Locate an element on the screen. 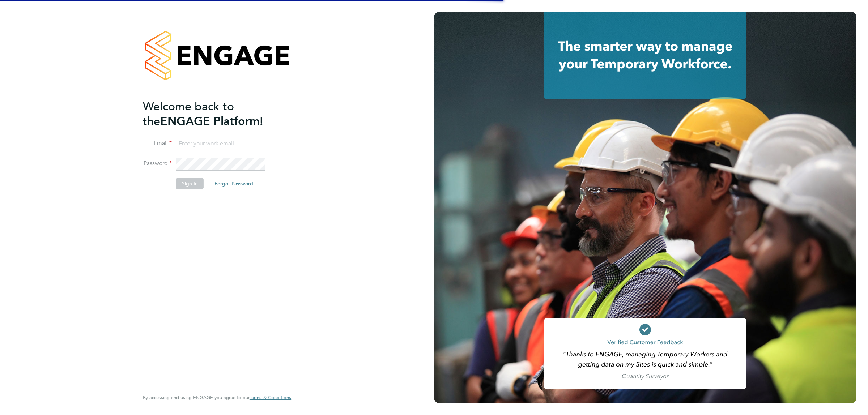 This screenshot has width=868, height=415. h2: ENGAGE Platform! is located at coordinates (214, 114).